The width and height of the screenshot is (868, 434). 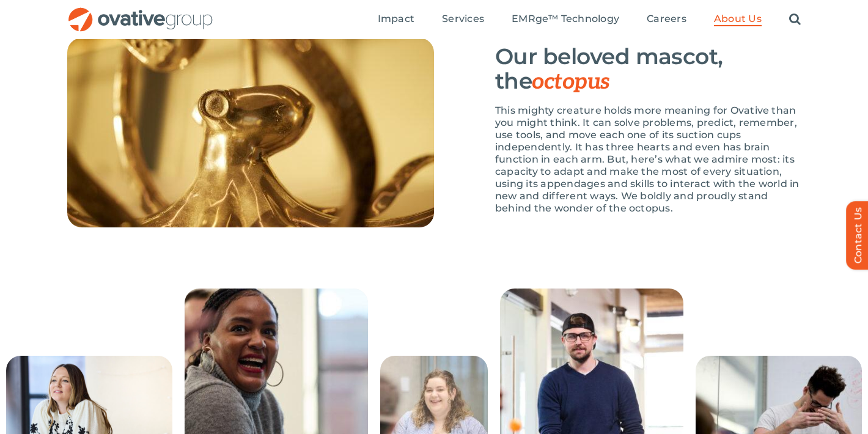 I want to click on a: Careers, so click(x=666, y=19).